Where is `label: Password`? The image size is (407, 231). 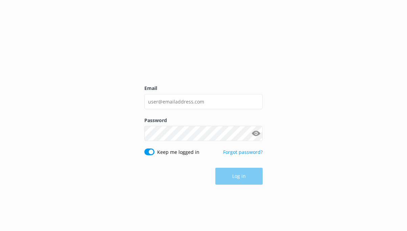
label: Password is located at coordinates (204, 120).